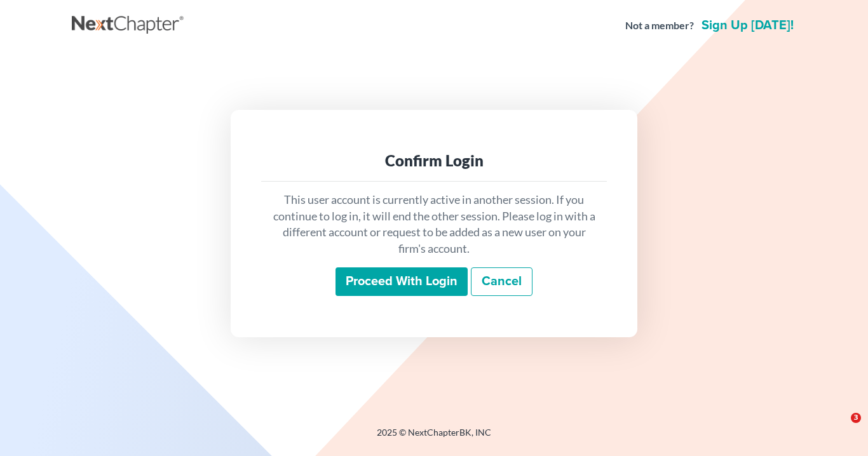 Image resolution: width=868 pixels, height=456 pixels. Describe the element at coordinates (402, 282) in the screenshot. I see `input: Proceed with login` at that location.